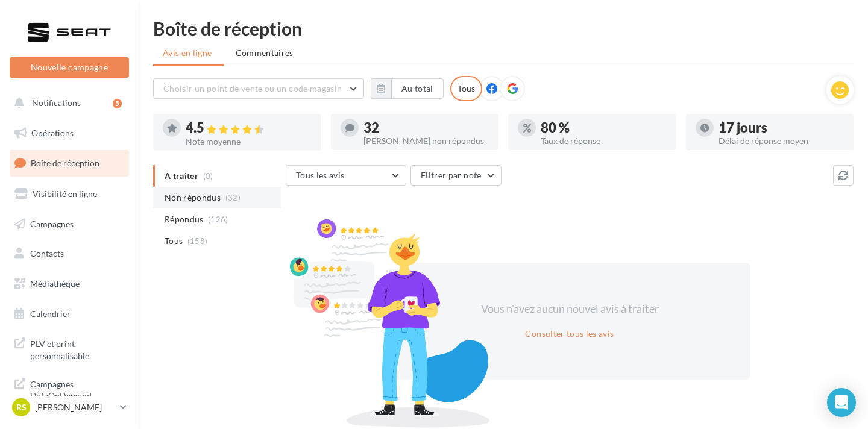 This screenshot has width=868, height=429. What do you see at coordinates (569, 333) in the screenshot?
I see `button: Consulter tous les avis` at bounding box center [569, 333].